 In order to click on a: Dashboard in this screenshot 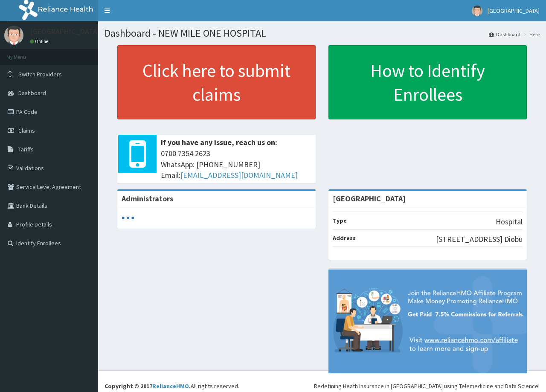, I will do `click(505, 34)`.